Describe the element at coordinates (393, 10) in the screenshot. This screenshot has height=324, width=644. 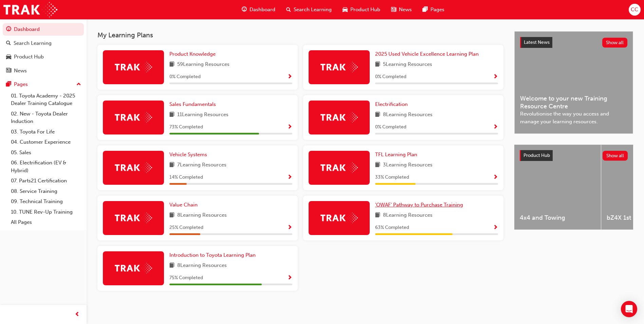
I see `span: news-icon` at that location.